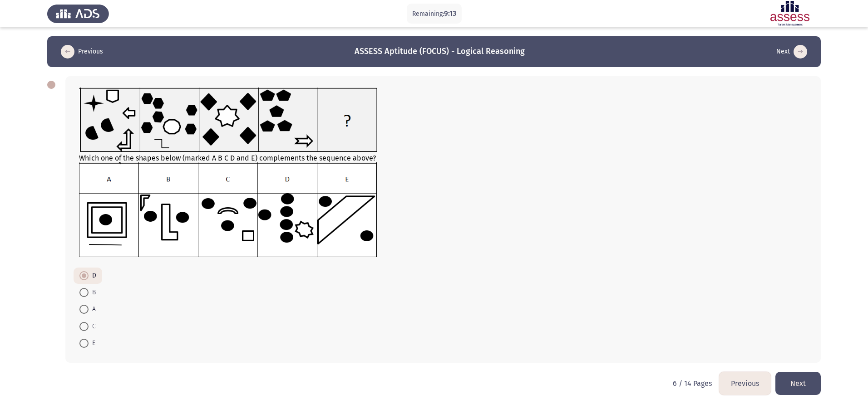  What do you see at coordinates (92, 344) in the screenshot?
I see `span: E` at bounding box center [92, 344].